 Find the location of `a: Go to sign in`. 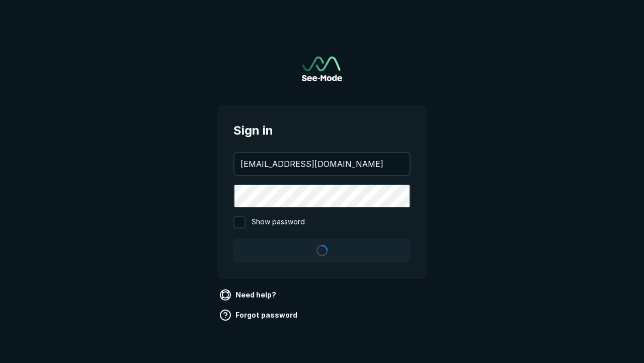

a: Go to sign in is located at coordinates (322, 69).